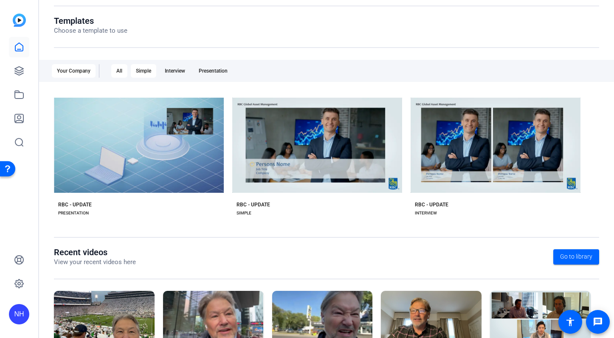  I want to click on div: Your Company, so click(74, 71).